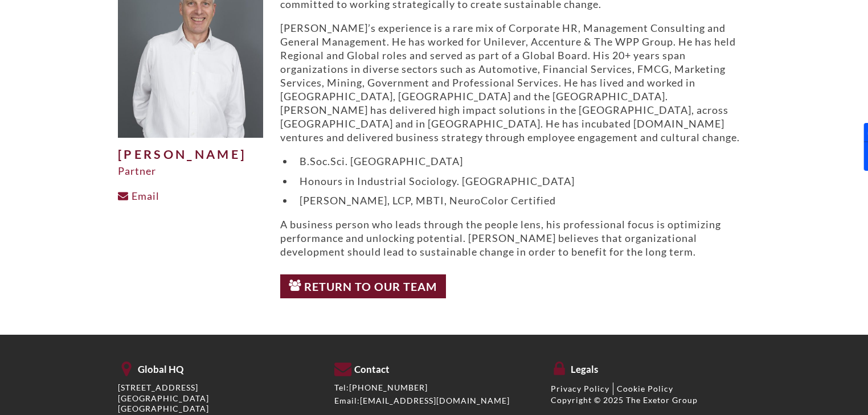  What do you see at coordinates (434, 388) in the screenshot?
I see `div: Tel:` at bounding box center [434, 388].